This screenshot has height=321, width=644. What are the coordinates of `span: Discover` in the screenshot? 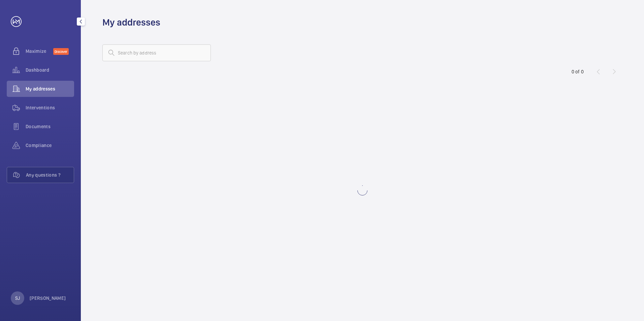 It's located at (61, 52).